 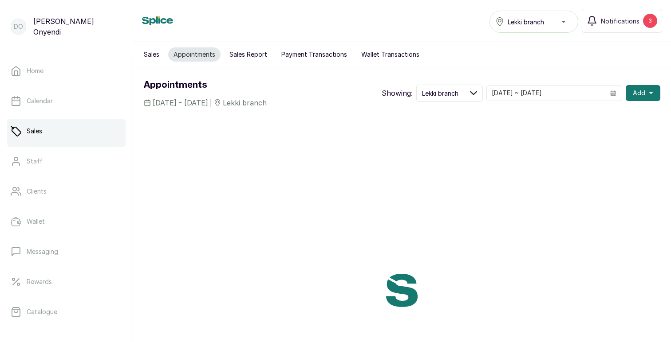 What do you see at coordinates (34, 131) in the screenshot?
I see `p: Sales` at bounding box center [34, 131].